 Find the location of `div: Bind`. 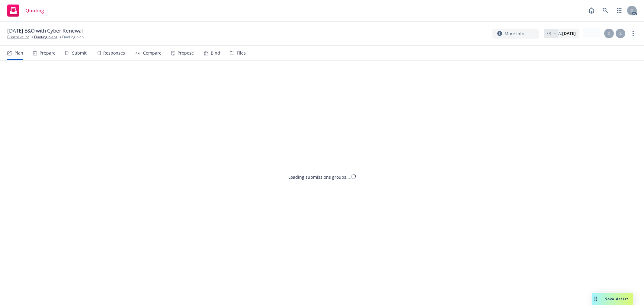

div: Bind is located at coordinates (216, 53).